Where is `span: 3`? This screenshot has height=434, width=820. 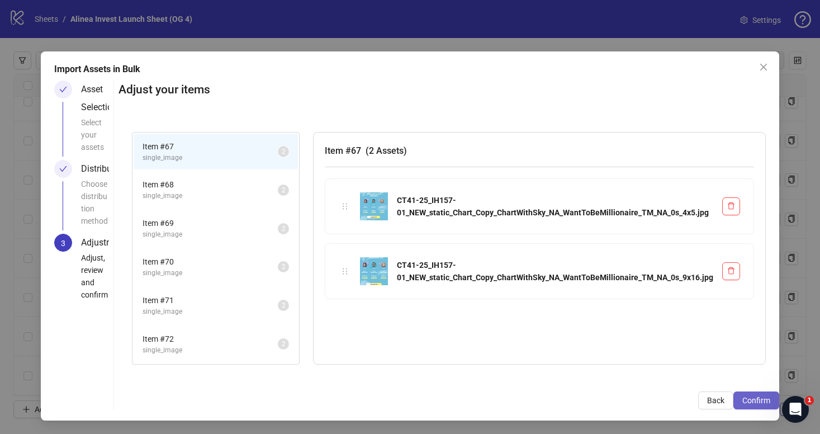
span: 3 is located at coordinates (63, 243).